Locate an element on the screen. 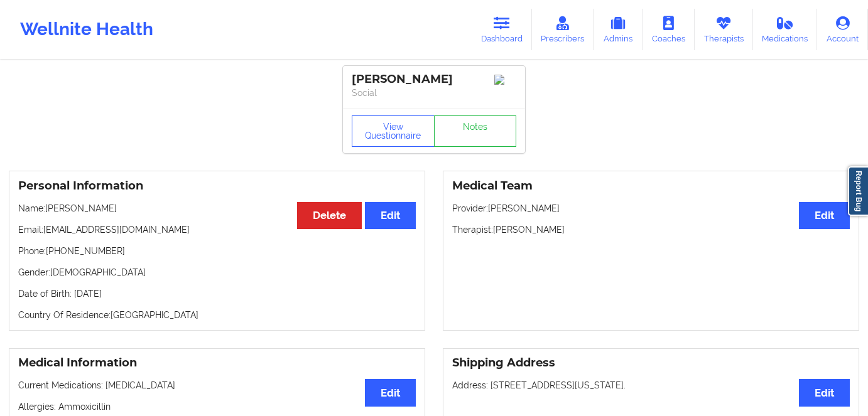 Image resolution: width=868 pixels, height=416 pixels. a: Dashboard is located at coordinates (502, 29).